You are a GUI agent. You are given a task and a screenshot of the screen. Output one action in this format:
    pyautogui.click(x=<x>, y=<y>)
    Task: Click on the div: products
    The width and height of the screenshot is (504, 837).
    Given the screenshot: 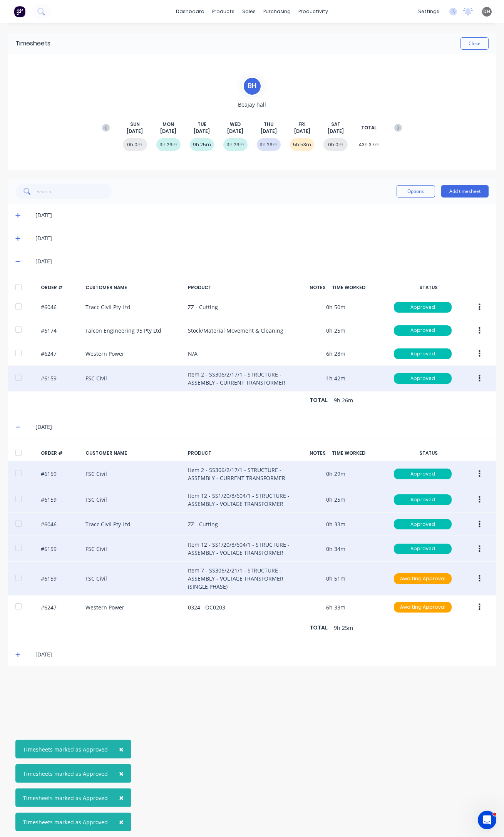 What is the action you would take?
    pyautogui.click(x=224, y=12)
    